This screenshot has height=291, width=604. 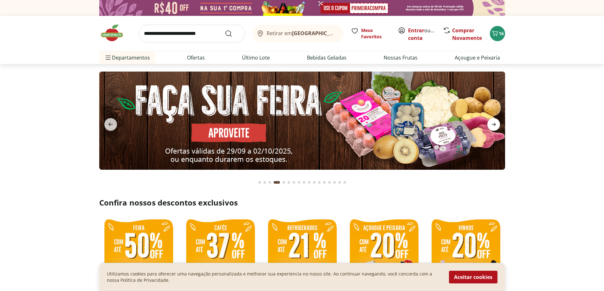 What do you see at coordinates (422, 34) in the screenshot?
I see `span: ou` at bounding box center [422, 34].